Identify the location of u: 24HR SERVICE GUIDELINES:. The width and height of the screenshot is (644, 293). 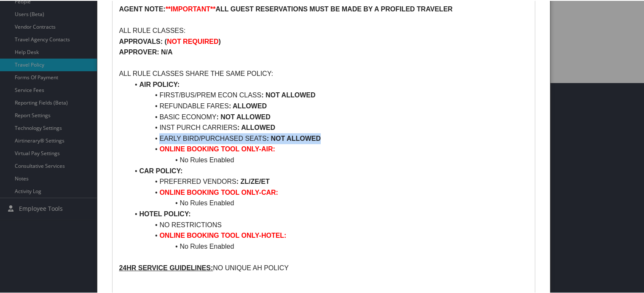
(165, 267).